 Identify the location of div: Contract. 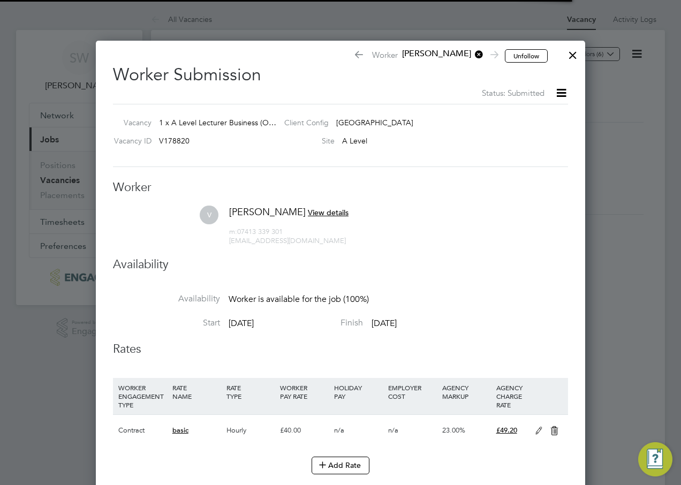
(142, 430).